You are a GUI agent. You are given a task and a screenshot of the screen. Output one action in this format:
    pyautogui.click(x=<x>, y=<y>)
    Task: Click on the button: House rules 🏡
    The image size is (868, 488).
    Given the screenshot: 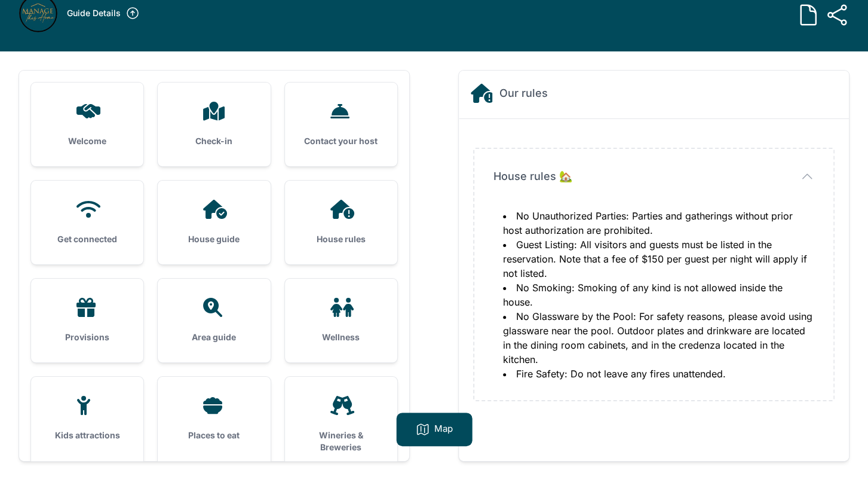 What is the action you would take?
    pyautogui.click(x=653, y=176)
    